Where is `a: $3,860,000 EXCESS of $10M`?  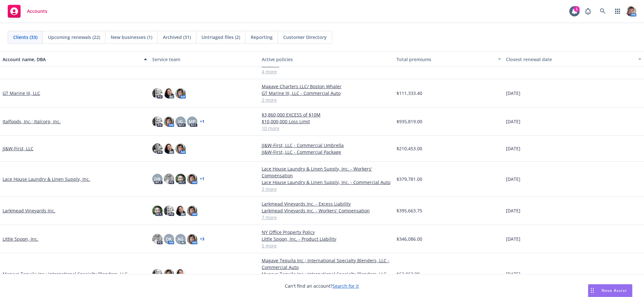
a: $3,860,000 EXCESS of $10M is located at coordinates (326, 114).